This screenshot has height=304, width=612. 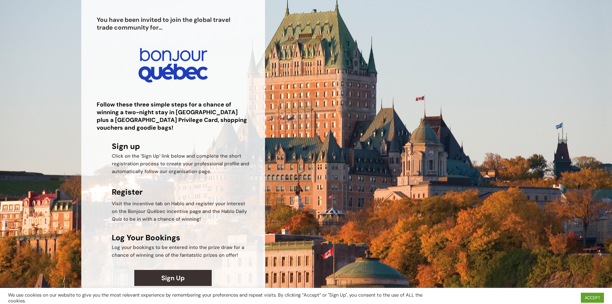 What do you see at coordinates (181, 211) in the screenshot?
I see `p: Visit the incentive tab on Hablo and register your interest on the Bonjour Québec incentive page ...` at bounding box center [181, 211].